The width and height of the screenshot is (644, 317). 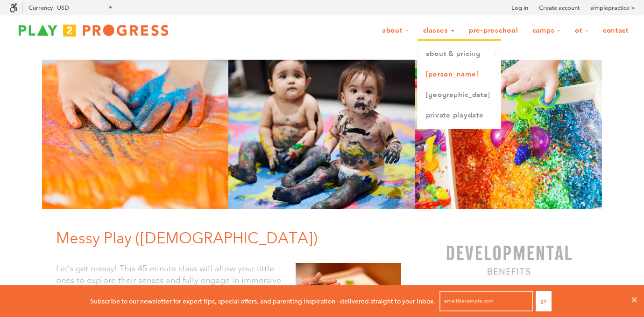 I want to click on a: simplepractice >, so click(x=612, y=8).